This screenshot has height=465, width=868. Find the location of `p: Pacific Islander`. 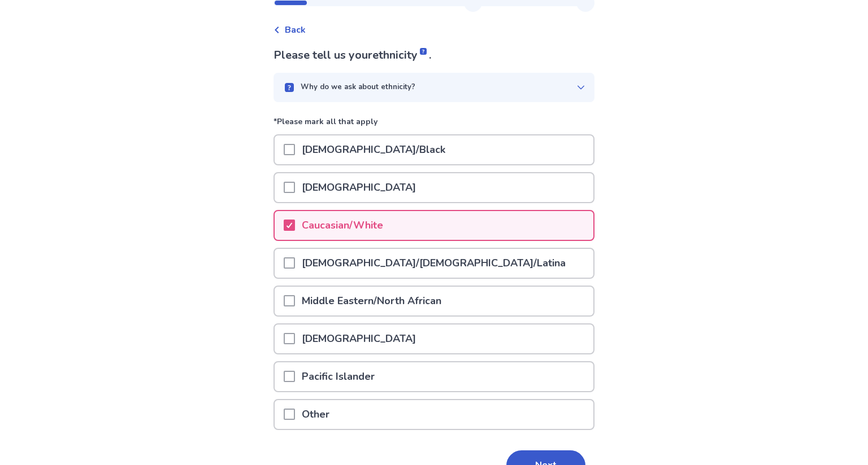

p: Pacific Islander is located at coordinates (338, 377).